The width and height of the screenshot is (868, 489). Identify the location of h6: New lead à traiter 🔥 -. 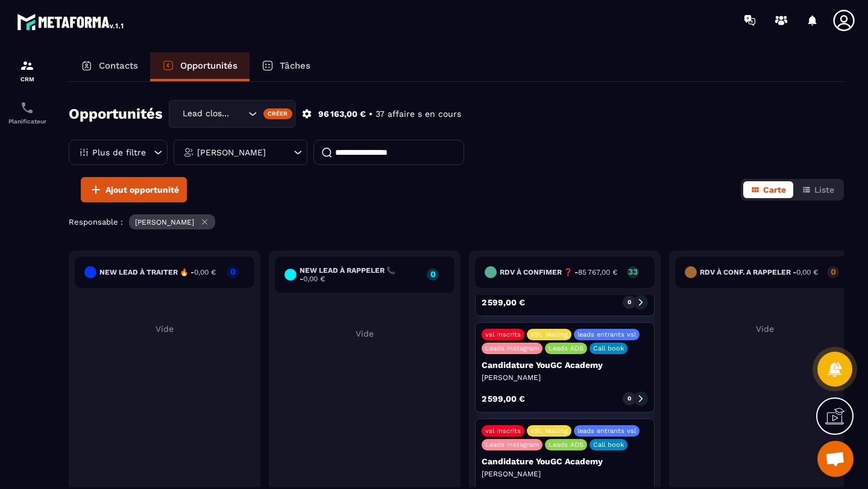
(157, 273).